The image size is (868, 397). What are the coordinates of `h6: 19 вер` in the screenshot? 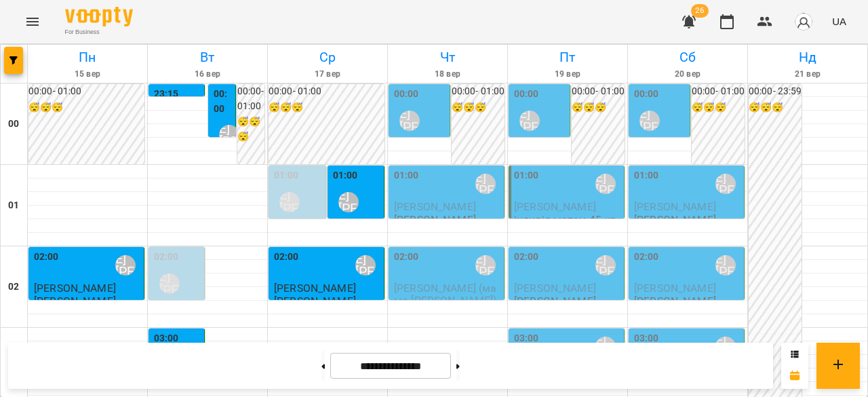 It's located at (568, 74).